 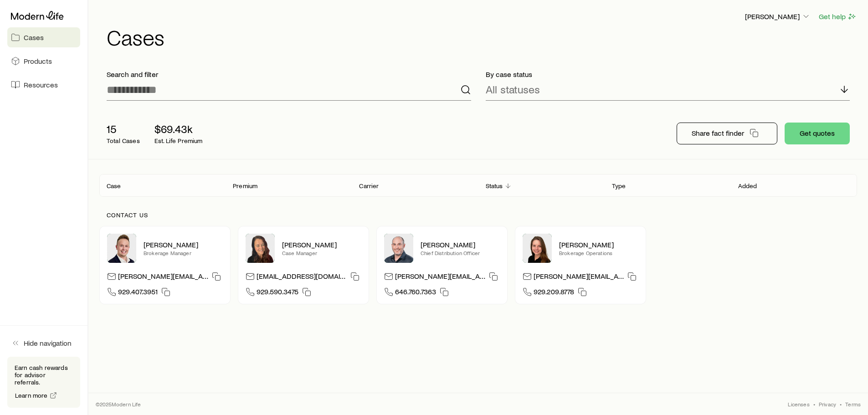 I want to click on img: Dan Pierson, so click(x=399, y=248).